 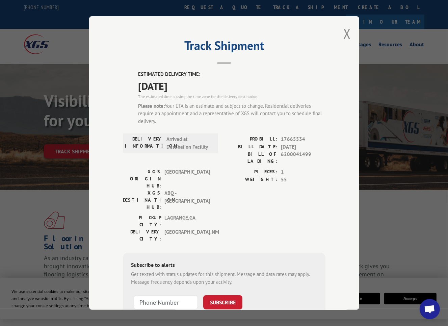 I want to click on label: ESTIMATED DELIVERY TIME:, so click(x=232, y=74).